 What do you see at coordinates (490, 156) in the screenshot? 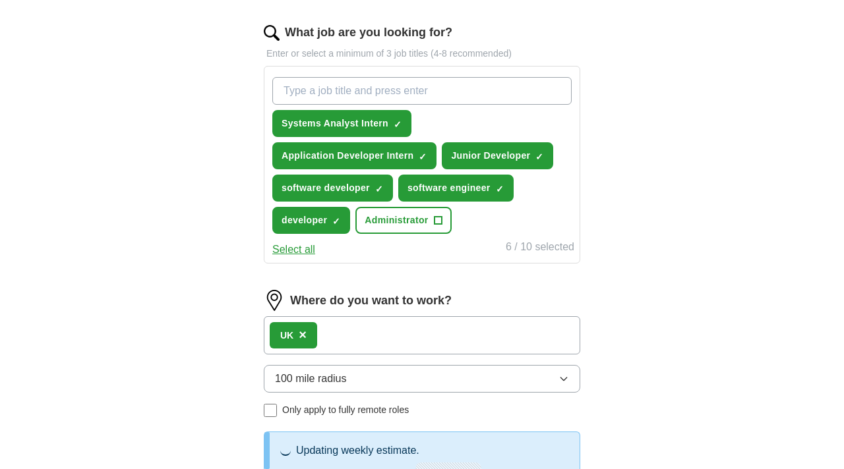
I see `span: Junior Developer` at bounding box center [490, 156].